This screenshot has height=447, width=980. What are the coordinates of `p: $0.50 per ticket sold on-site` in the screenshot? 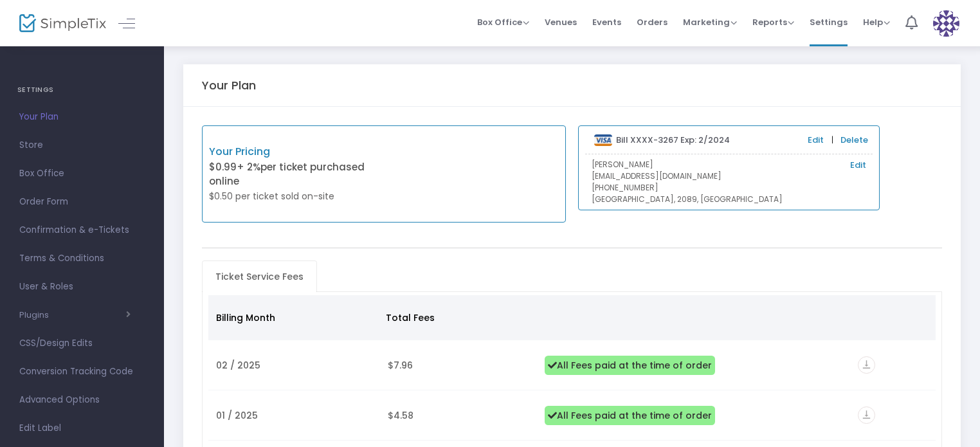 It's located at (297, 196).